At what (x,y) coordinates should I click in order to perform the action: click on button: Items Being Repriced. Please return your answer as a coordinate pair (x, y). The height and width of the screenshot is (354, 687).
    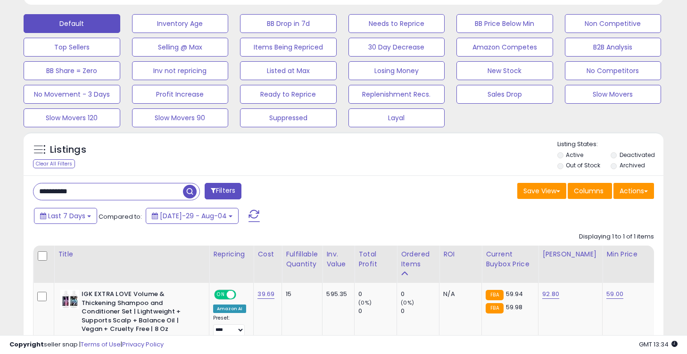
    Looking at the image, I should click on (288, 47).